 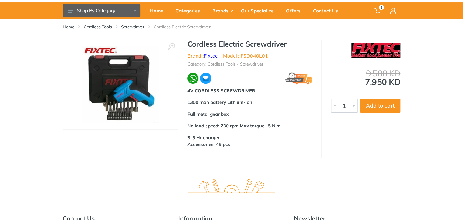 What do you see at coordinates (250, 44) in the screenshot?
I see `h1: Cordless Electric Screwdriver` at bounding box center [250, 44].